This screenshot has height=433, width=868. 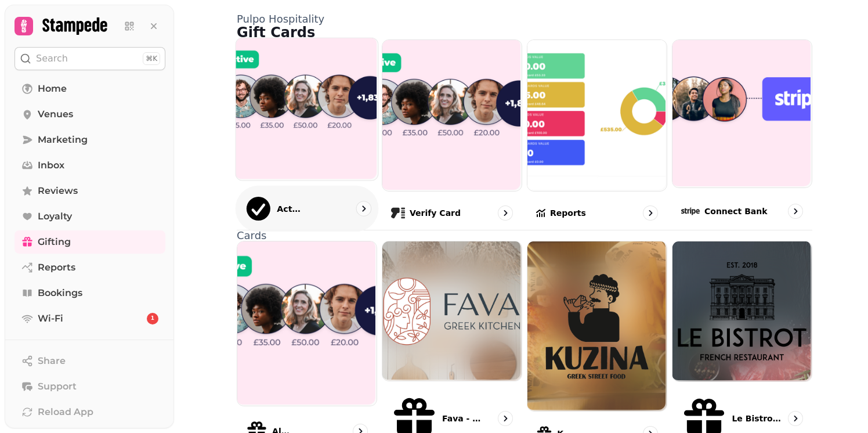 What do you see at coordinates (52, 59) in the screenshot?
I see `p: Search` at bounding box center [52, 59].